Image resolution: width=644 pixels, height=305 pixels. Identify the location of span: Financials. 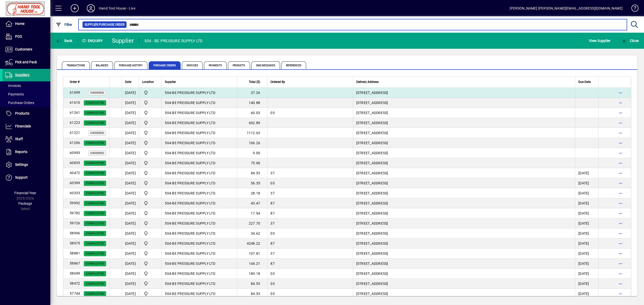
(23, 126).